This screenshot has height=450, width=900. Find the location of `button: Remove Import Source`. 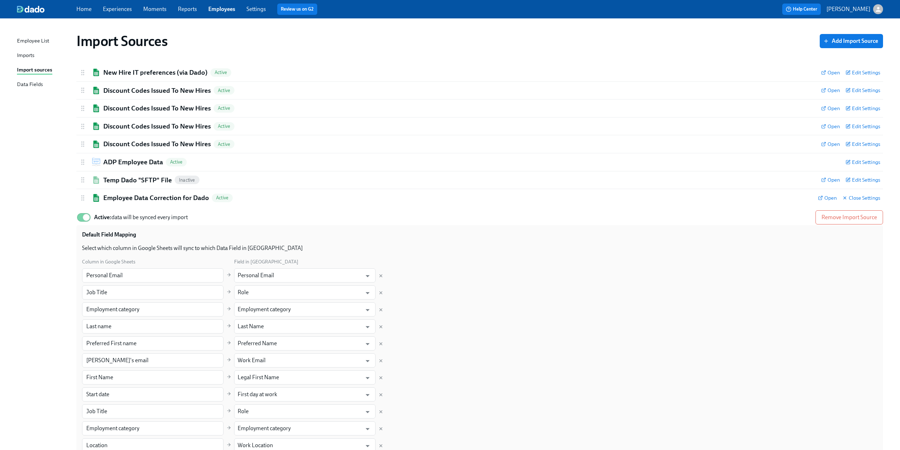

button: Remove Import Source is located at coordinates (849, 217).